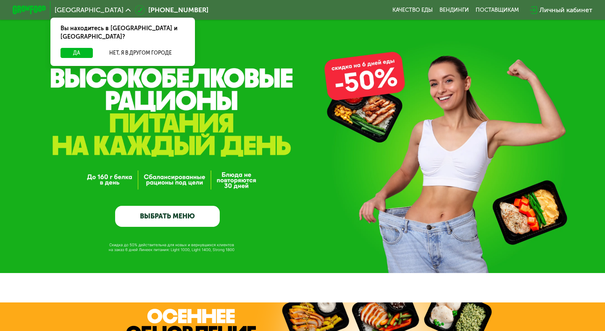 The width and height of the screenshot is (605, 331). I want to click on a: Качество еды, so click(412, 10).